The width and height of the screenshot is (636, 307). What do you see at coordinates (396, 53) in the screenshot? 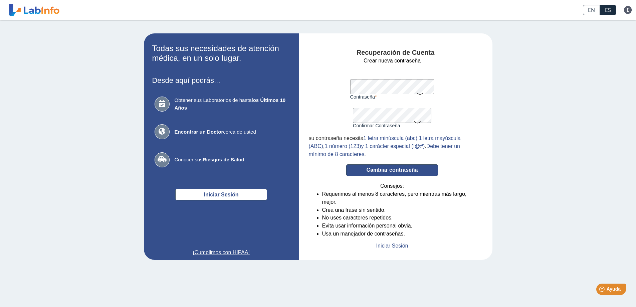
I see `h4: Recuperación de Cuenta` at bounding box center [396, 53].